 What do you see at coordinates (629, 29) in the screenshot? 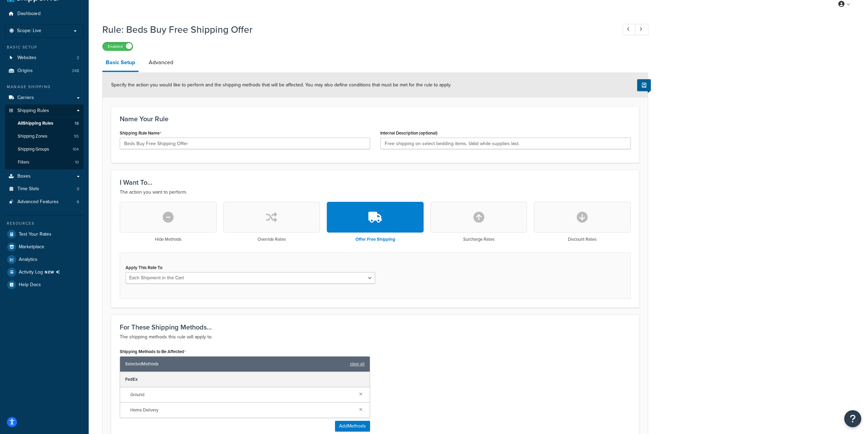
I see `a: Previous Record` at bounding box center [629, 29].